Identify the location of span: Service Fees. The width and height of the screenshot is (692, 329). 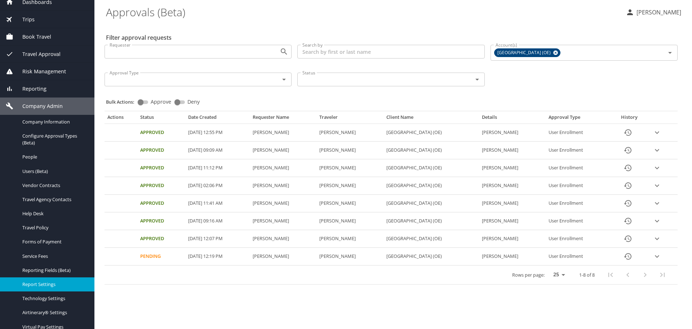
(54, 256).